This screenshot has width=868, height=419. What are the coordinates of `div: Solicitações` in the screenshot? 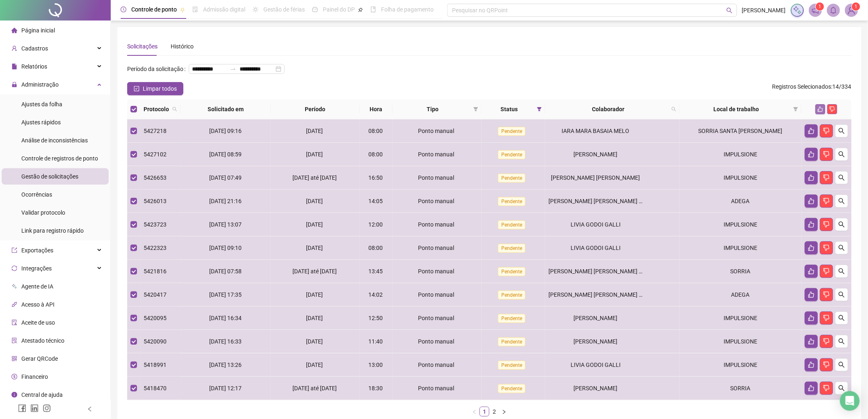 It's located at (142, 47).